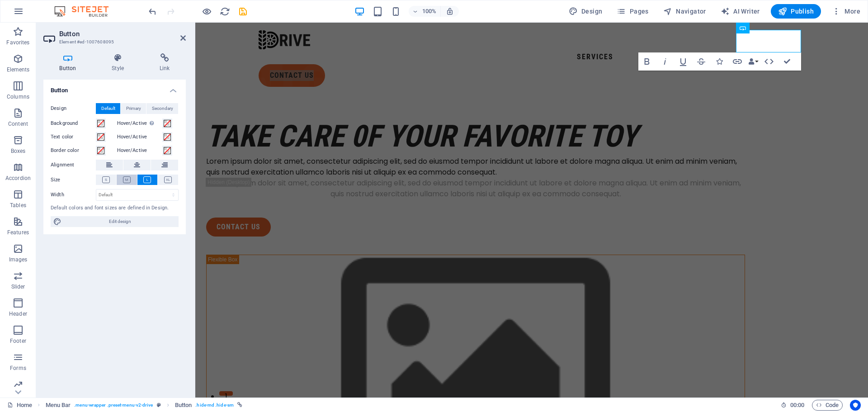 This screenshot has width=868, height=412. What do you see at coordinates (18, 314) in the screenshot?
I see `p: Header` at bounding box center [18, 314].